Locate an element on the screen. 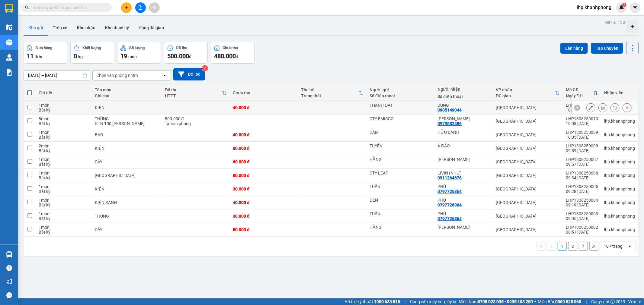 The width and height of the screenshot is (644, 305). button: 2 is located at coordinates (573, 247).